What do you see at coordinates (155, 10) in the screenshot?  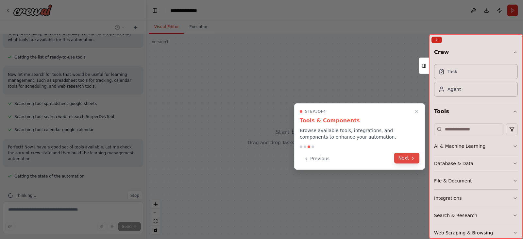 I see `button: Hide left sidebar` at bounding box center [155, 10].